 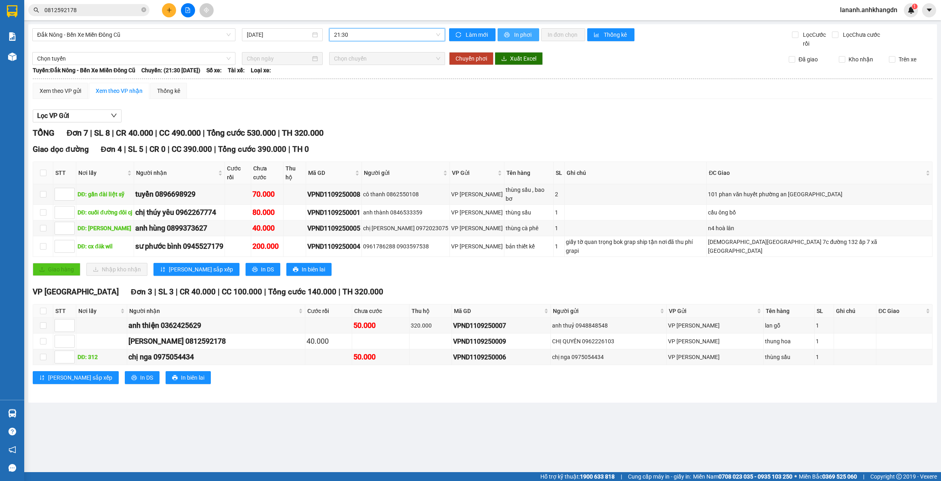 What do you see at coordinates (53, 116) in the screenshot?
I see `span: Lọc VP Gửi` at bounding box center [53, 116].